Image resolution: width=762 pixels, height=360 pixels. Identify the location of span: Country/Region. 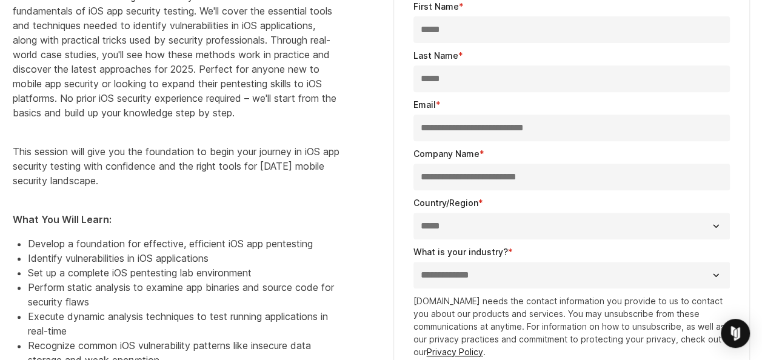
(445, 202).